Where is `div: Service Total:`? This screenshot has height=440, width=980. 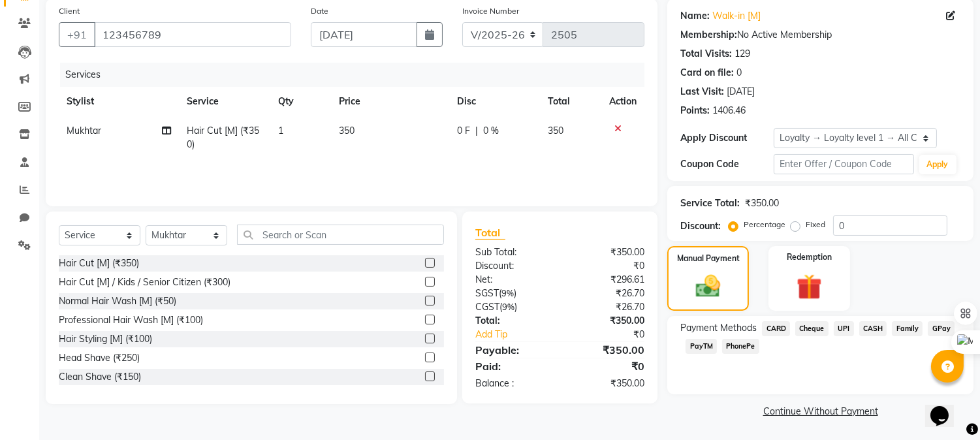
div: Service Total: is located at coordinates (710, 203).